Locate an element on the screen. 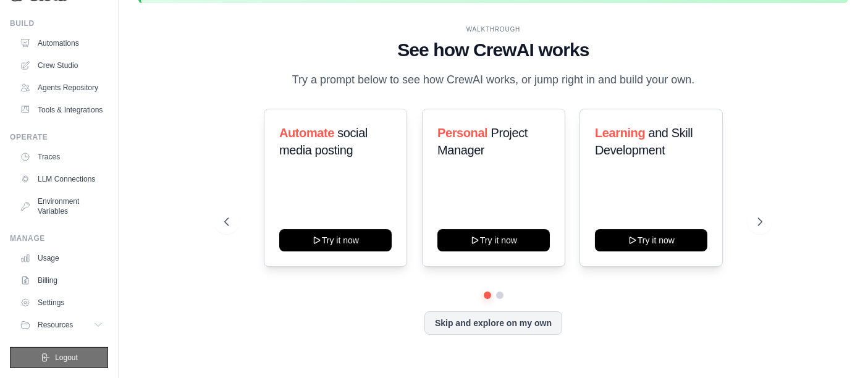 Image resolution: width=868 pixels, height=378 pixels. button: Resources is located at coordinates (61, 325).